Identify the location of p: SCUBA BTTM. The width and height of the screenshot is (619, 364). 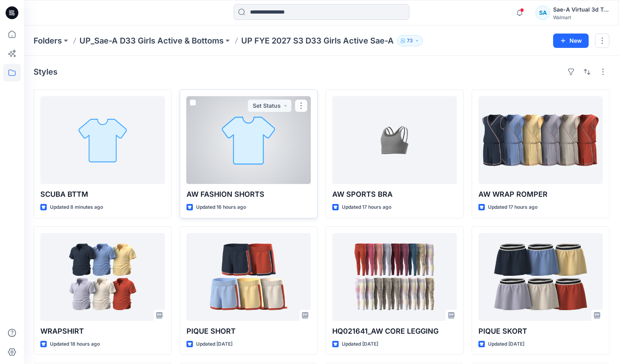
(103, 194).